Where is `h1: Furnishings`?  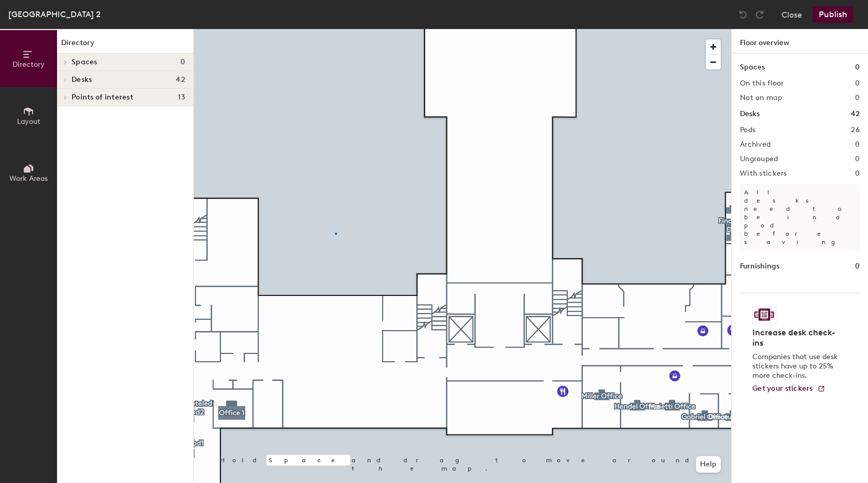
h1: Furnishings is located at coordinates (760, 267).